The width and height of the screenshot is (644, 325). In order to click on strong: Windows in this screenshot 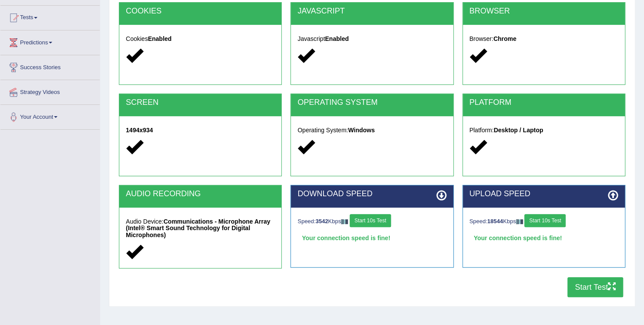, I will do `click(361, 130)`.